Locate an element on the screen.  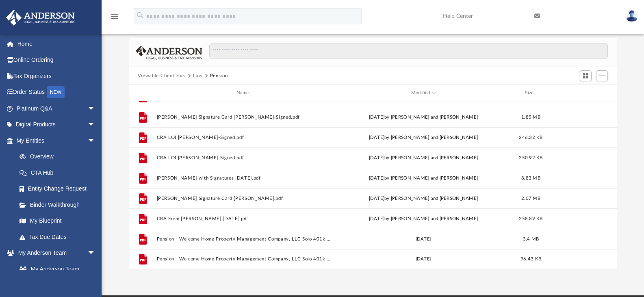
a: Order StatusNEW is located at coordinates (57, 92).